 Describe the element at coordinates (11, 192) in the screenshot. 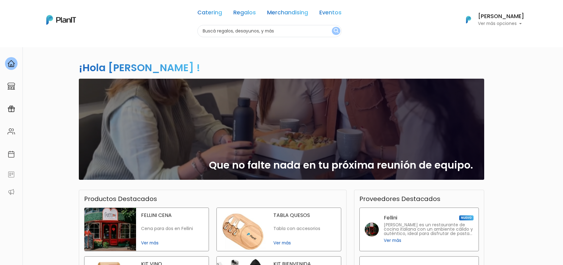

I see `img: partners-52edf745621dab592f3b2c58e3bca9d71375a7ef29c3b500c9f145b62cc070d4.svg` at that location.